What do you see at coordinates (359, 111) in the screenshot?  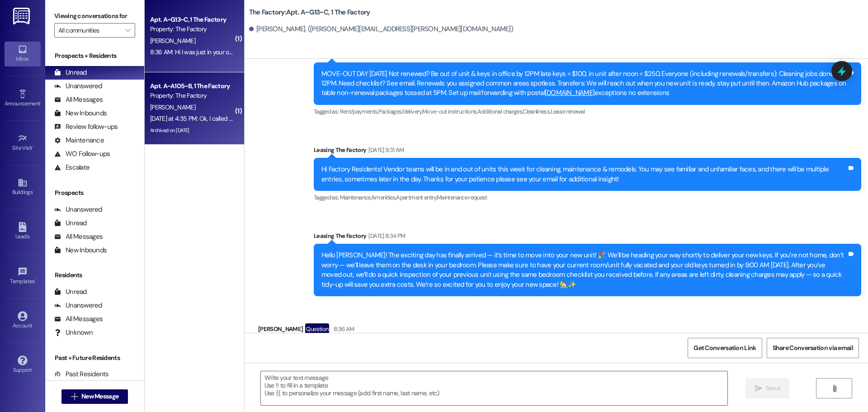 I see `span: Rent/payments ,` at bounding box center [359, 111].